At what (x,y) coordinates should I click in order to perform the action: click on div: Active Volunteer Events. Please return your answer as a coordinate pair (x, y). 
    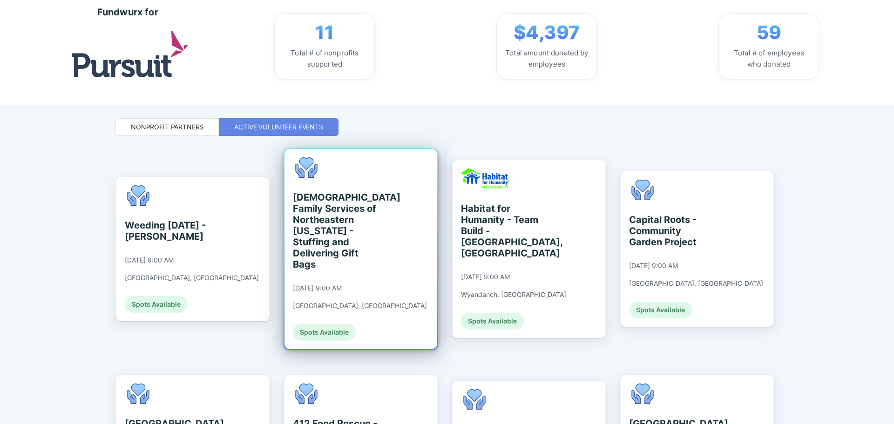
    Looking at the image, I should click on (278, 127).